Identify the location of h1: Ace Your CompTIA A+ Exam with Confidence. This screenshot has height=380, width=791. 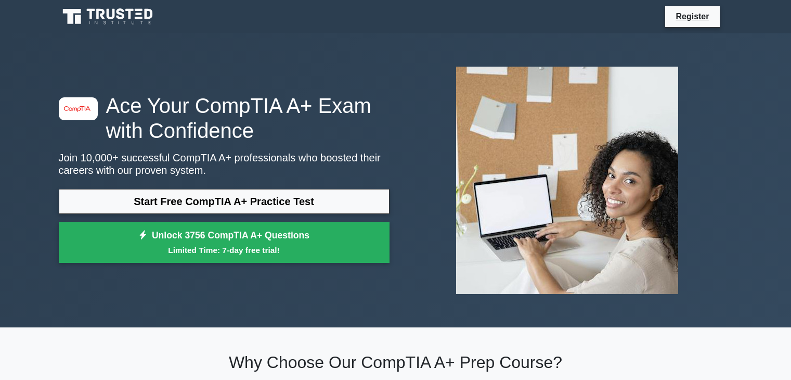
(224, 118).